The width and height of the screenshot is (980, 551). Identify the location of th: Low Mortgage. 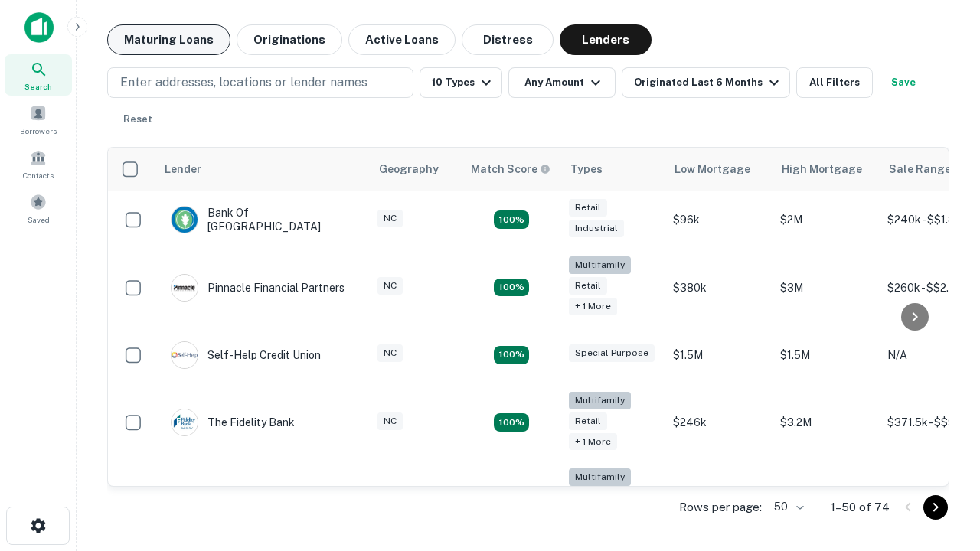
(719, 169).